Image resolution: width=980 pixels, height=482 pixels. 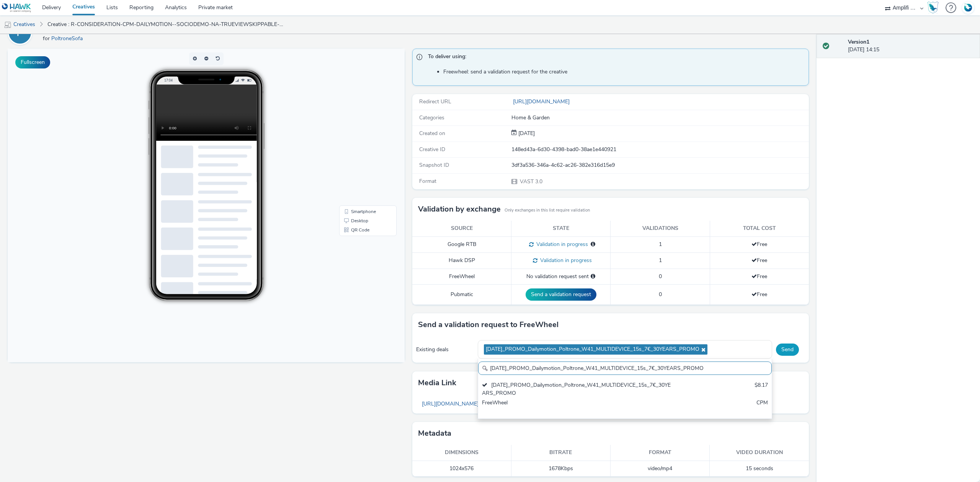 What do you see at coordinates (761, 389) in the screenshot?
I see `div: $8.17` at bounding box center [761, 389].